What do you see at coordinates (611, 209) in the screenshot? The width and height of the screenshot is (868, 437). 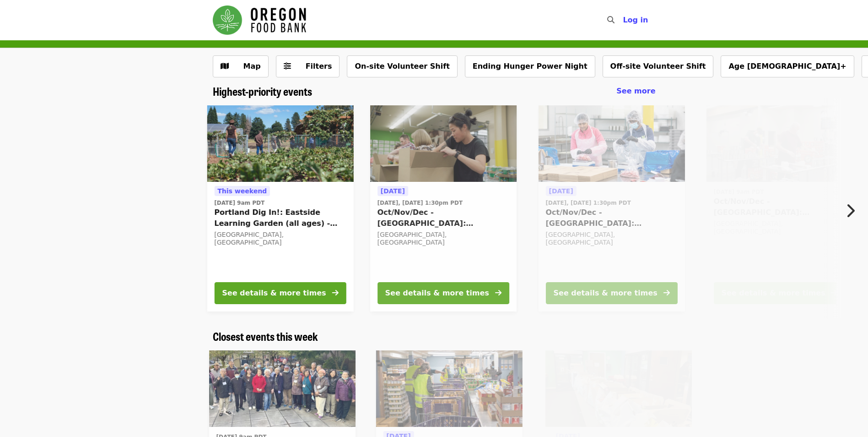 I see `a: See details for "Oct/Nov/Dec - Beaverton: Repack/Sort (age 10+)"` at bounding box center [611, 209].